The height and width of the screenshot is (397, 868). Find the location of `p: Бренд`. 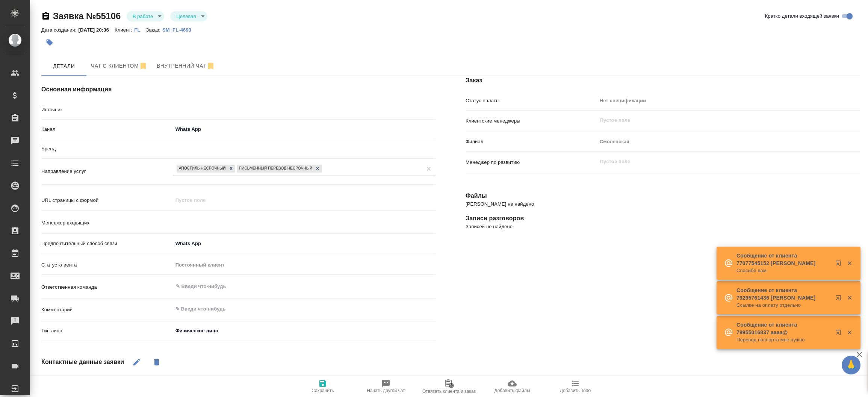

p: Бренд is located at coordinates (107, 149).